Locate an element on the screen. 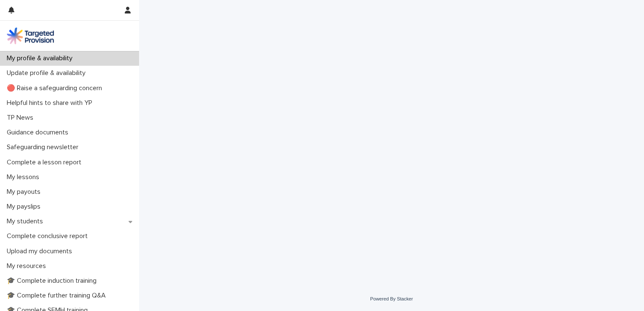 Image resolution: width=644 pixels, height=311 pixels. a: Powered By Stacker is located at coordinates (391, 299).